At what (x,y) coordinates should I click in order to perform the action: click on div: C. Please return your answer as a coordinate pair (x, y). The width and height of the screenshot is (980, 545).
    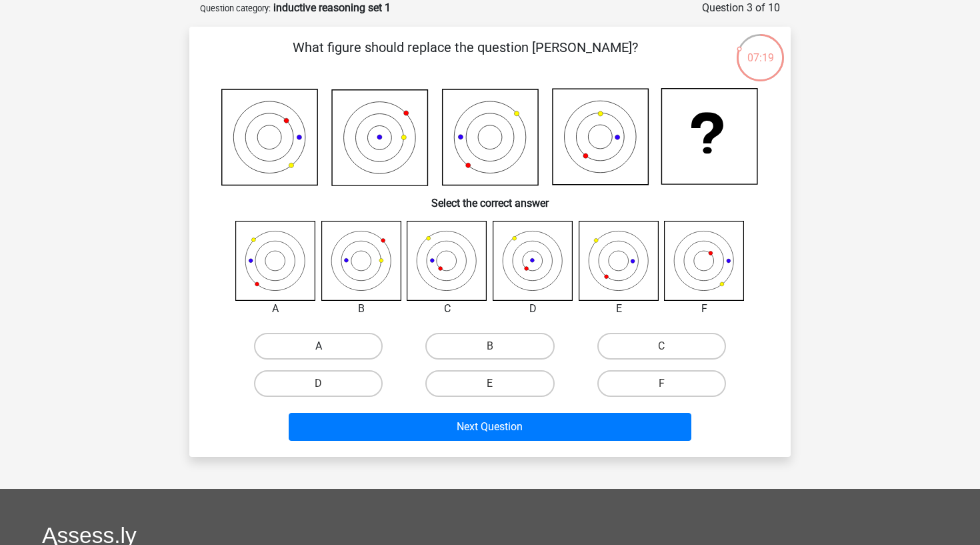
    Looking at the image, I should click on (447, 309).